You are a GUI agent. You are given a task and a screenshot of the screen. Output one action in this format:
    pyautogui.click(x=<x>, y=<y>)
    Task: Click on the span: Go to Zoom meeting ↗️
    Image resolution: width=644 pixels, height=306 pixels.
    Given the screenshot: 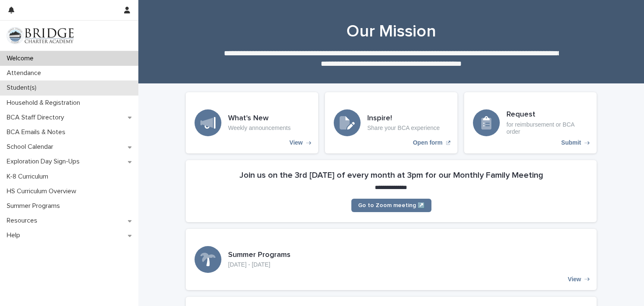 What is the action you would take?
    pyautogui.click(x=391, y=205)
    